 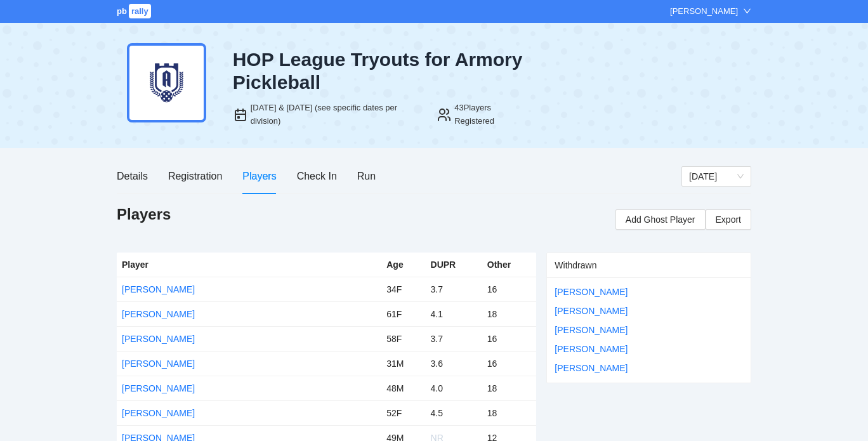 I want to click on div: 43 Players Registered, so click(x=491, y=114).